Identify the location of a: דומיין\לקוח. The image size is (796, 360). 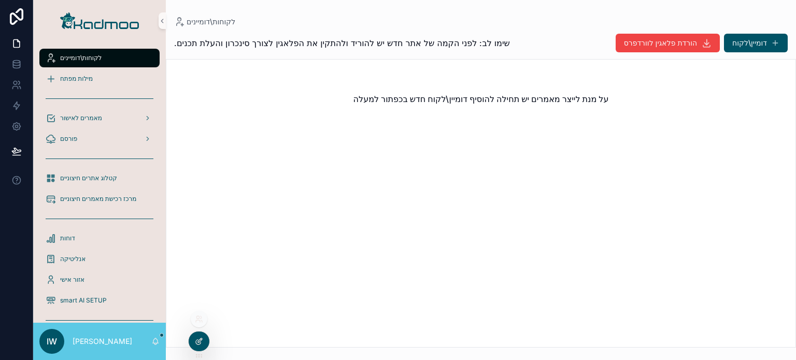
(755, 43).